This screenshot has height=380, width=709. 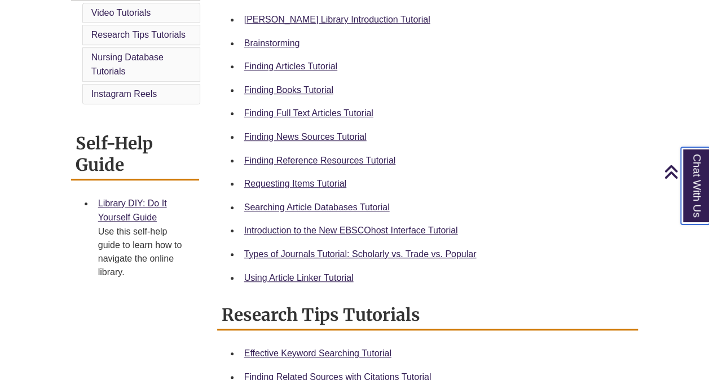 I want to click on a: Finding Articles Tutorial, so click(x=290, y=66).